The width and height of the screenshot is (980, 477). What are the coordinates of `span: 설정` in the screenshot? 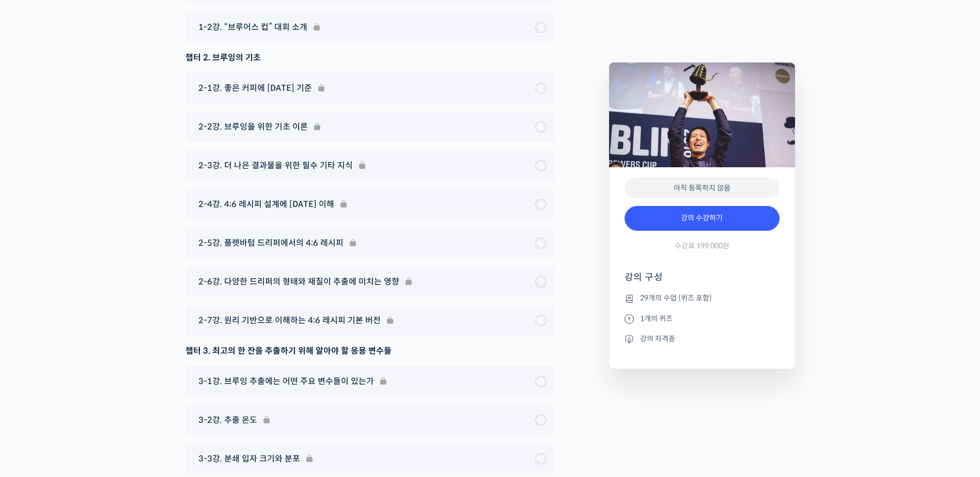 It's located at (166, 347).